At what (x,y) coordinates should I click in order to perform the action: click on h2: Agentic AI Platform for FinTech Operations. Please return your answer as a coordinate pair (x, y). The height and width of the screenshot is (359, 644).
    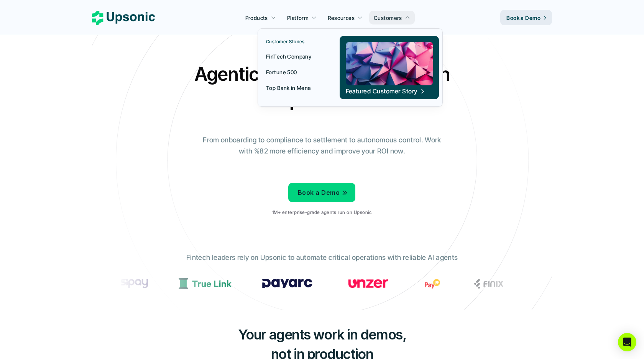
    Looking at the image, I should click on (322, 87).